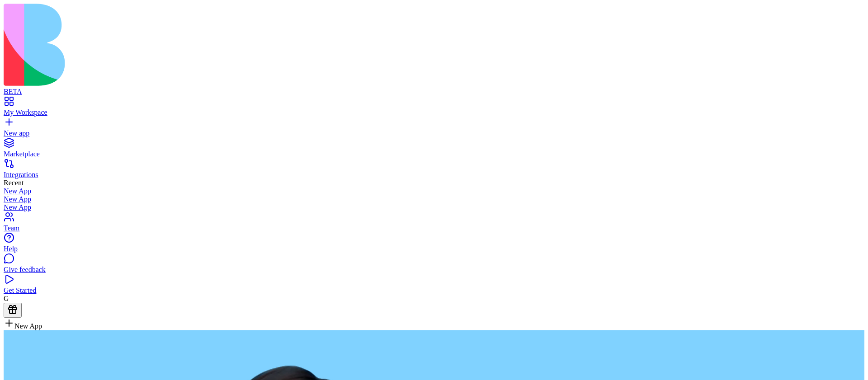 The width and height of the screenshot is (868, 380). I want to click on a: Help, so click(434, 245).